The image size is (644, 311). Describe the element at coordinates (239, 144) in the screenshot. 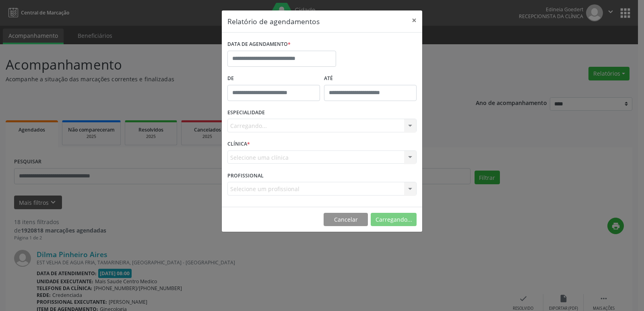

I see `label: CLÍNICA` at that location.